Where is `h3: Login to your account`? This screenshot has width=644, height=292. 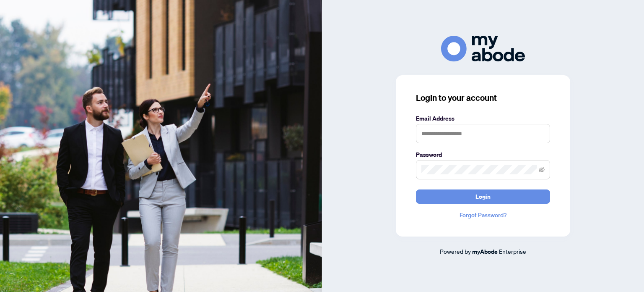
h3: Login to your account is located at coordinates (483, 98).